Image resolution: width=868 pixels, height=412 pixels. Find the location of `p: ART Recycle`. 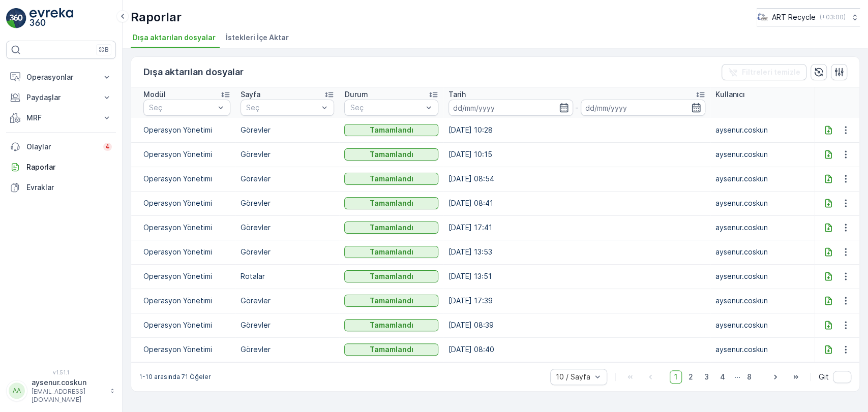

p: ART Recycle is located at coordinates (794, 17).